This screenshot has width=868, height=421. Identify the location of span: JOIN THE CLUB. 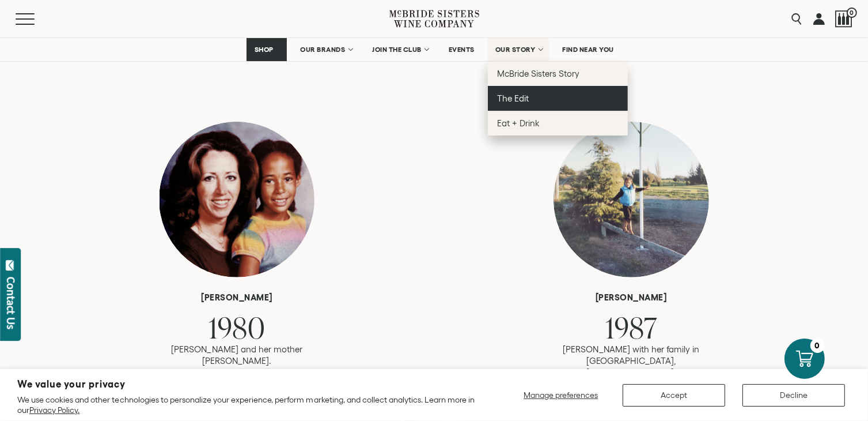
(397, 49).